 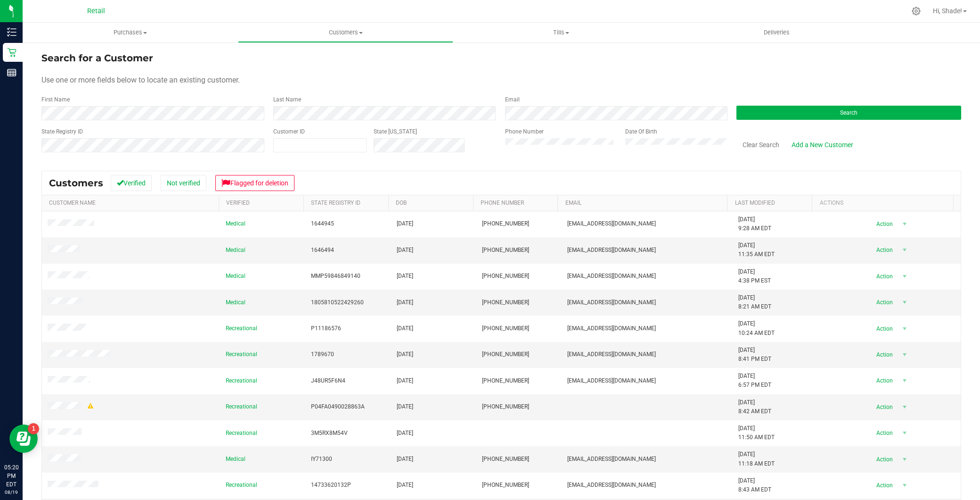 I want to click on div: Actions, so click(x=885, y=203).